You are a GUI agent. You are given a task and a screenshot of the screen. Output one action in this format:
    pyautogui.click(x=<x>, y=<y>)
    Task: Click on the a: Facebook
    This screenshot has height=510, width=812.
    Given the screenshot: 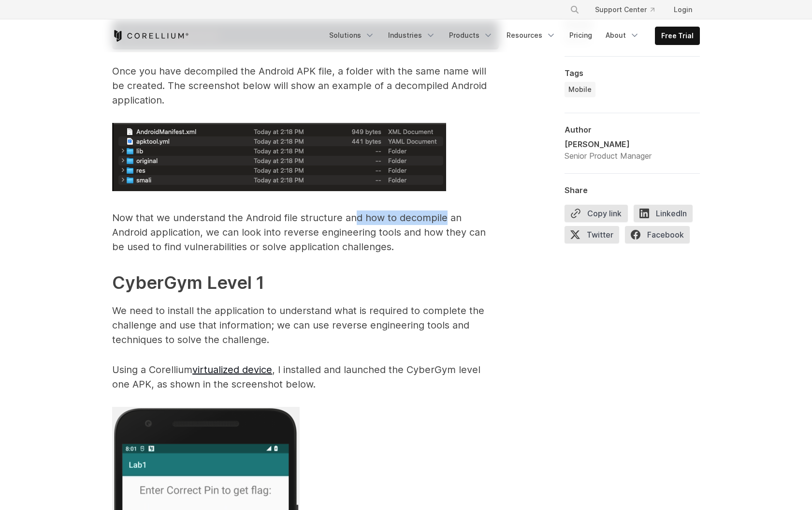 What is the action you would take?
    pyautogui.click(x=661, y=237)
    